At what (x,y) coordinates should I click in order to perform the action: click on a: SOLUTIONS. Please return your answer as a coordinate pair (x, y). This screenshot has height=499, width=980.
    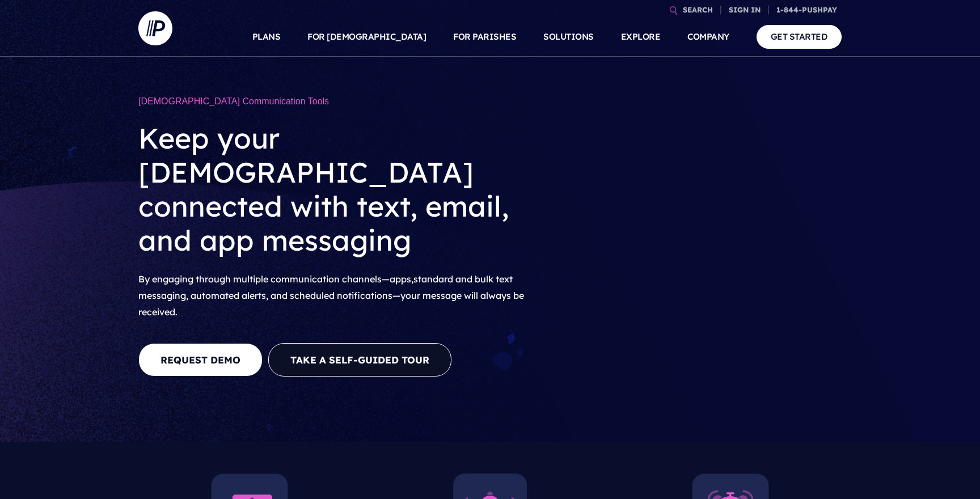
    Looking at the image, I should click on (569, 37).